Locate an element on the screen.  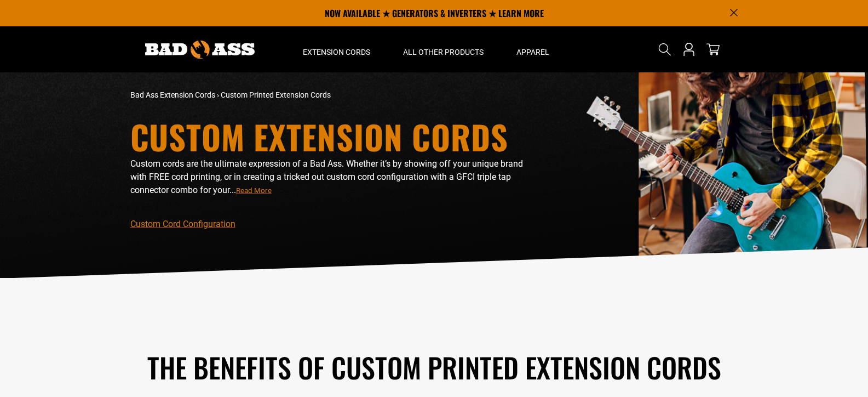
span: All Other Products is located at coordinates (443, 52).